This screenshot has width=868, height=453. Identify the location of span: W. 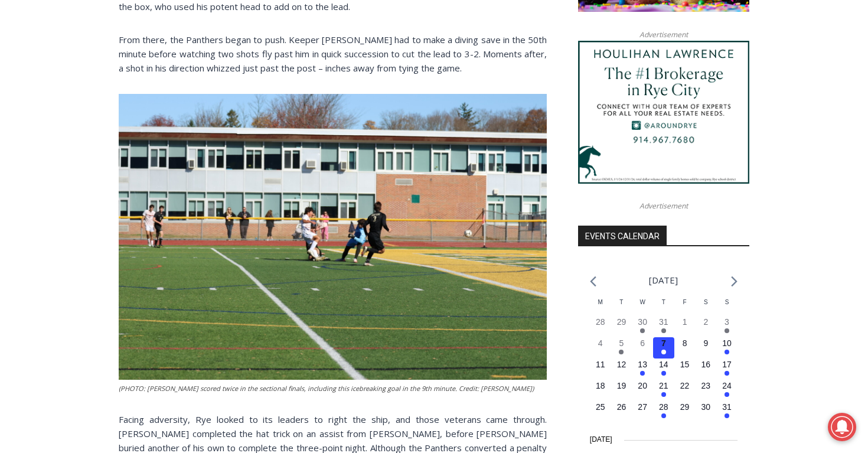
(642, 302).